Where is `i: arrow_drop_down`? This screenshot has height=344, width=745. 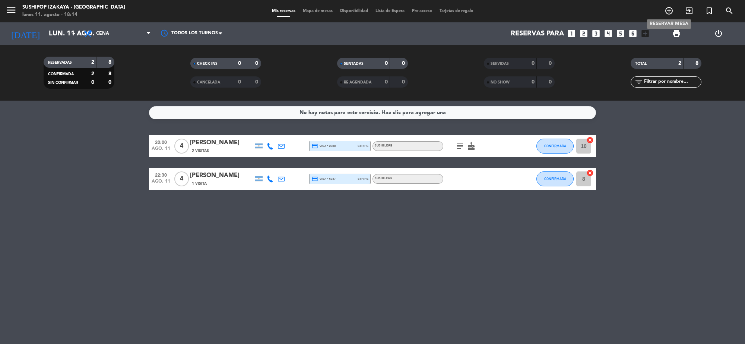 i: arrow_drop_down is located at coordinates (74, 34).